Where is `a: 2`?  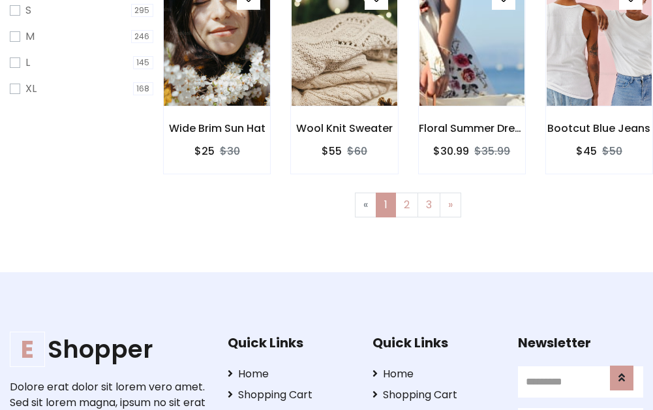
a: 2 is located at coordinates (407, 205).